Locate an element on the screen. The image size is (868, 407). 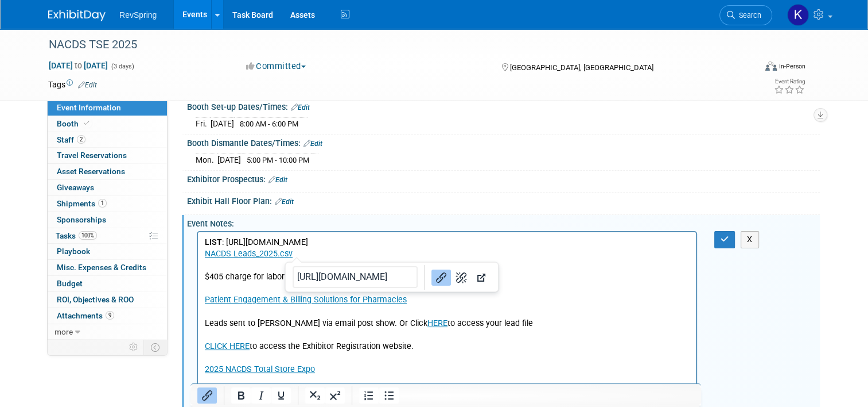
span: Budget is located at coordinates (70, 283).